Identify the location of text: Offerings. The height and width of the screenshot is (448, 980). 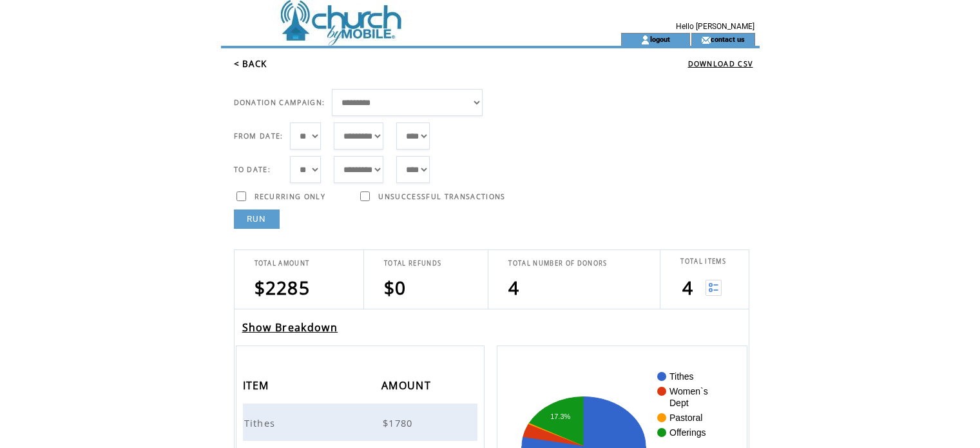
(687, 433).